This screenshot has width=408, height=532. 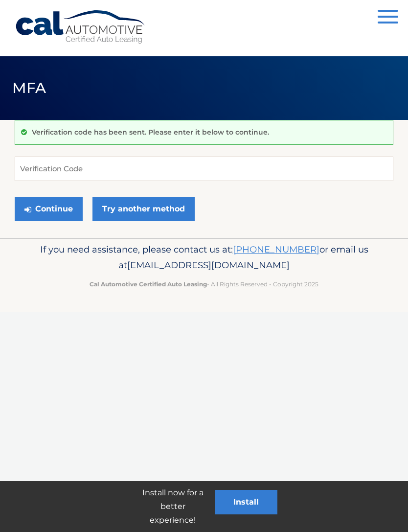 I want to click on input: Verification Code, so click(x=204, y=169).